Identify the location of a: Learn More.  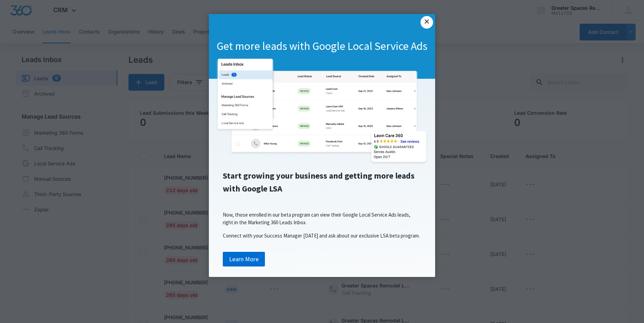
(244, 259).